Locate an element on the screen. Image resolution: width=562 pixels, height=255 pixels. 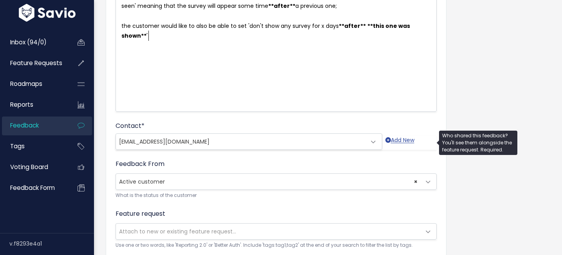
span: Attach to new or existing feature request... is located at coordinates (178, 231).